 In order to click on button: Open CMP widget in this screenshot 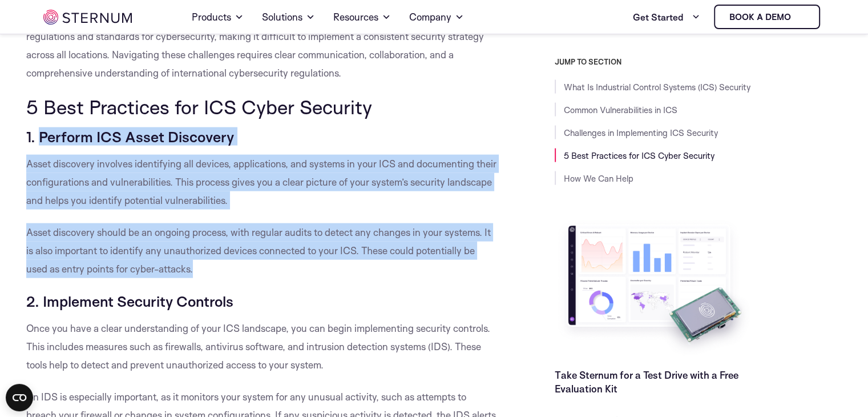, I will do `click(19, 398)`.